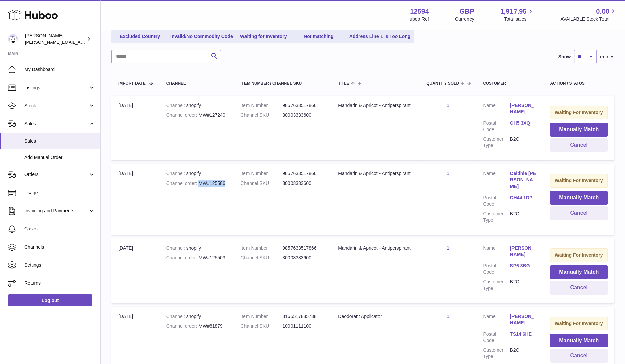 Image resolution: width=625 pixels, height=364 pixels. Describe the element at coordinates (197, 258) in the screenshot. I see `div: MW#125503` at that location.